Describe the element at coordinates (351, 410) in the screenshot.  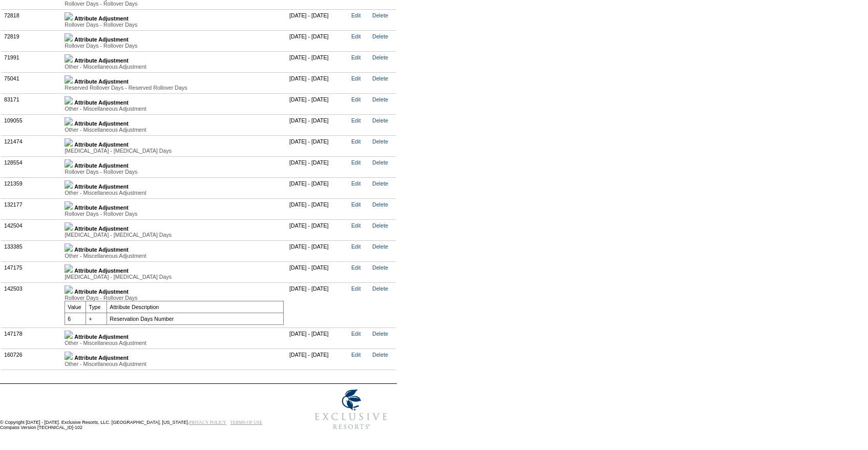
I see `img: Exclusive Resorts` at that location.